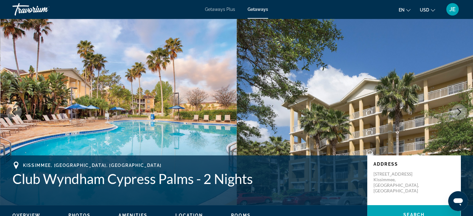  Describe the element at coordinates (258, 9) in the screenshot. I see `span: Getaways` at that location.